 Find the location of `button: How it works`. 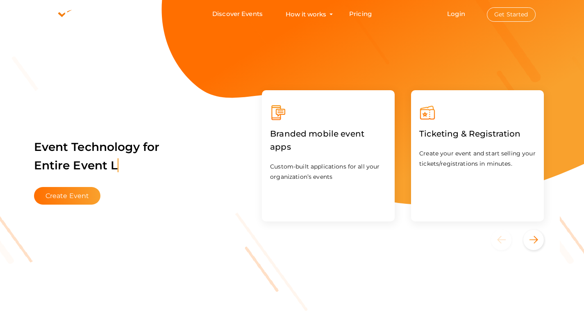

button: How it works is located at coordinates (306, 14).